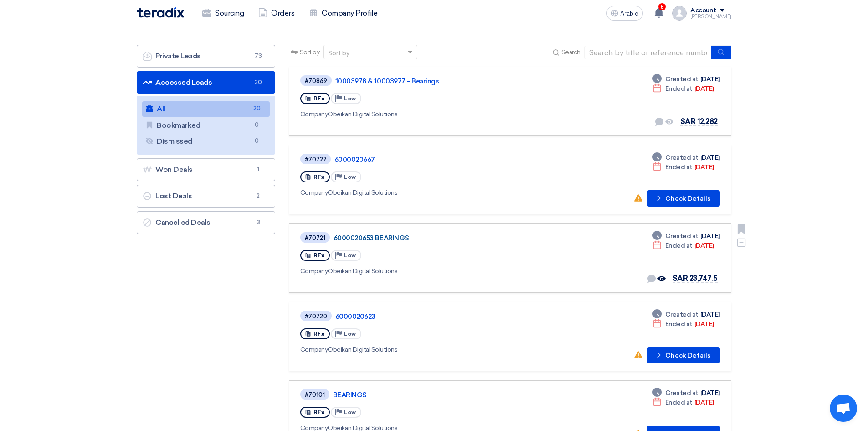 This screenshot has height=431, width=868. I want to click on font: 6000020653 BEARINGS, so click(371, 238).